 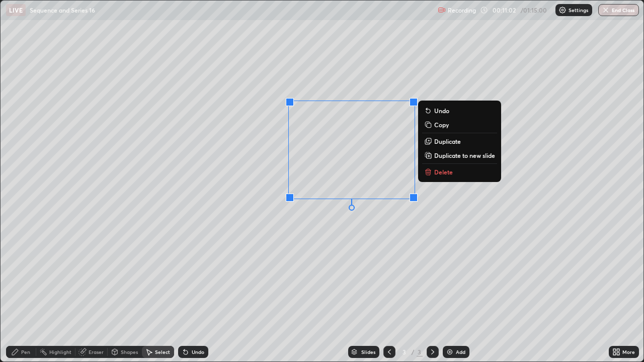 What do you see at coordinates (129, 352) in the screenshot?
I see `div: Shapes` at bounding box center [129, 352].